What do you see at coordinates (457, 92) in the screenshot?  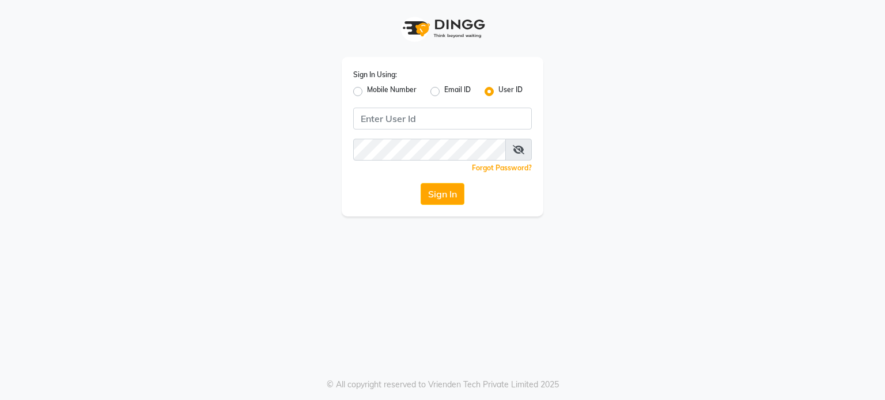 I see `label: Email ID` at bounding box center [457, 92].